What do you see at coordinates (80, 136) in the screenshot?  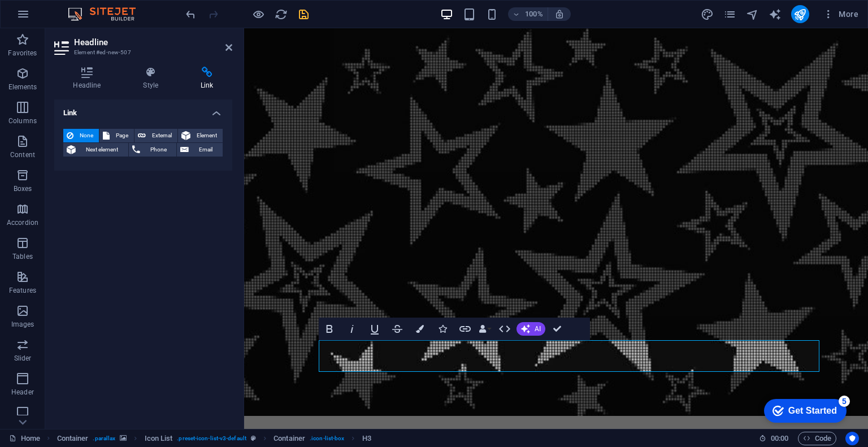 I see `button: None` at bounding box center [80, 136].